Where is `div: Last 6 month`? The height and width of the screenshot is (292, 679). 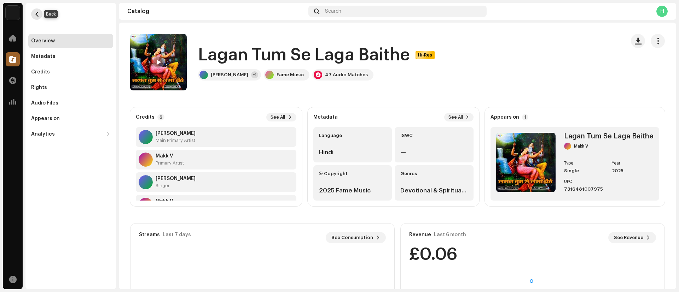
div: Last 6 month is located at coordinates (450, 235).